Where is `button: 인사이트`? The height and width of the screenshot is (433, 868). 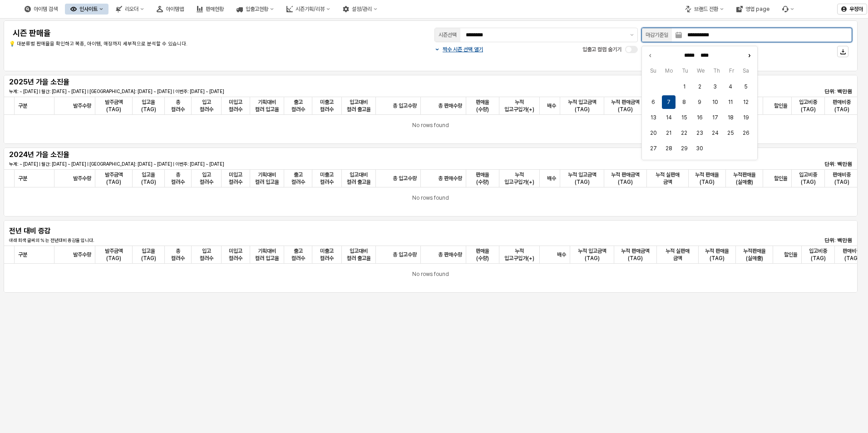 button: 인사이트 is located at coordinates (86, 9).